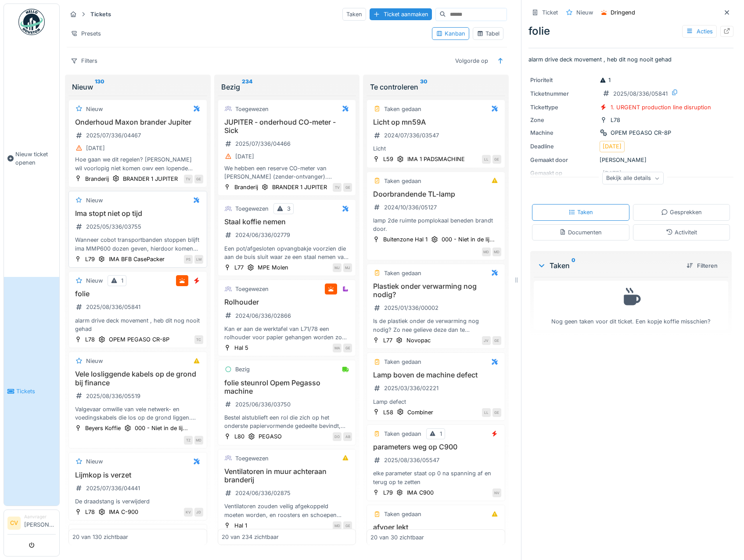 The width and height of the screenshot is (744, 560). Describe the element at coordinates (605, 79) in the screenshot. I see `div: 1` at that location.